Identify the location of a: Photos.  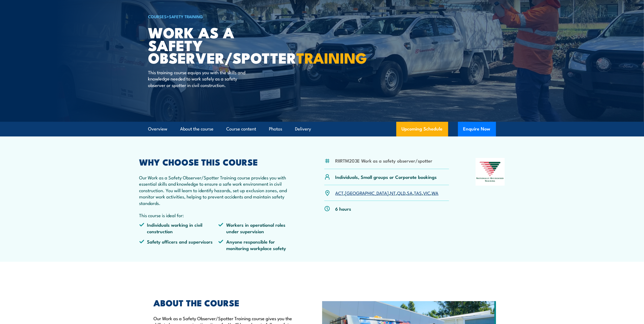
(276, 129).